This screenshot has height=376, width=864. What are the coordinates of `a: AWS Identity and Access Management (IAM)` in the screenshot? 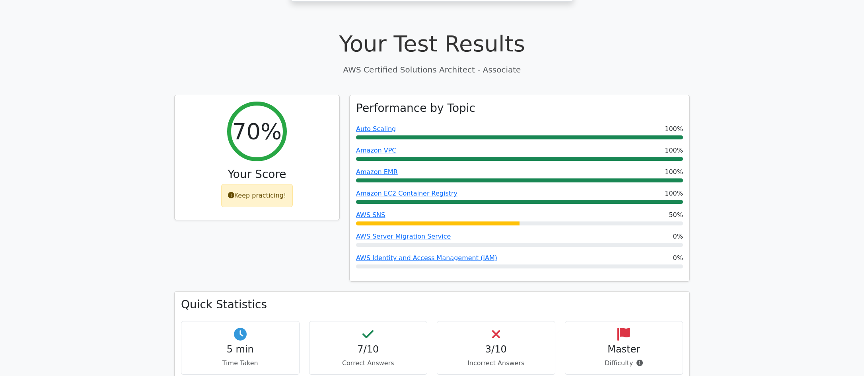 It's located at (426, 257).